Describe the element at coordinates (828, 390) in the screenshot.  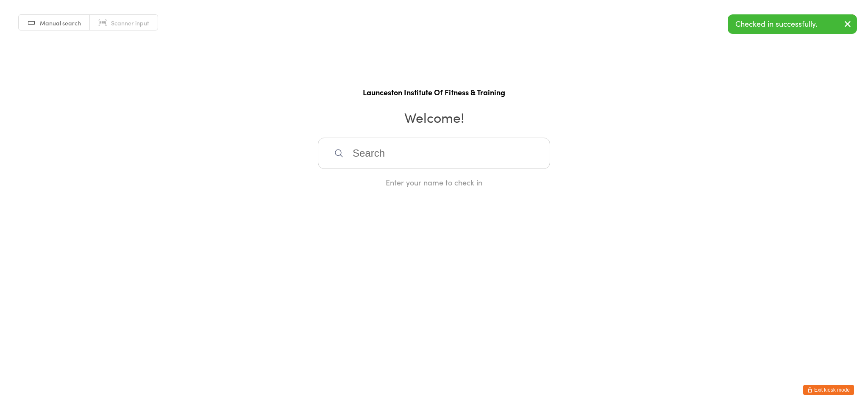
I see `button: Exit kiosk mode` at that location.